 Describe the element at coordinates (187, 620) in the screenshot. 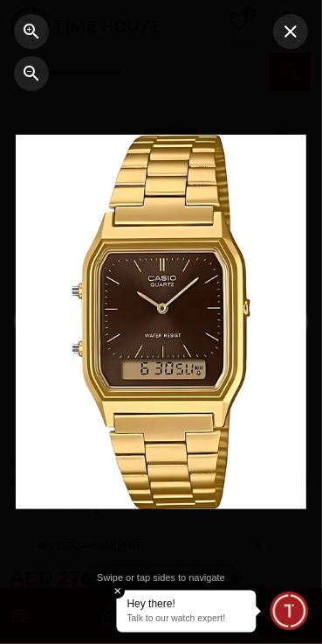

I see `p: Talk to our watch expert!` at that location.